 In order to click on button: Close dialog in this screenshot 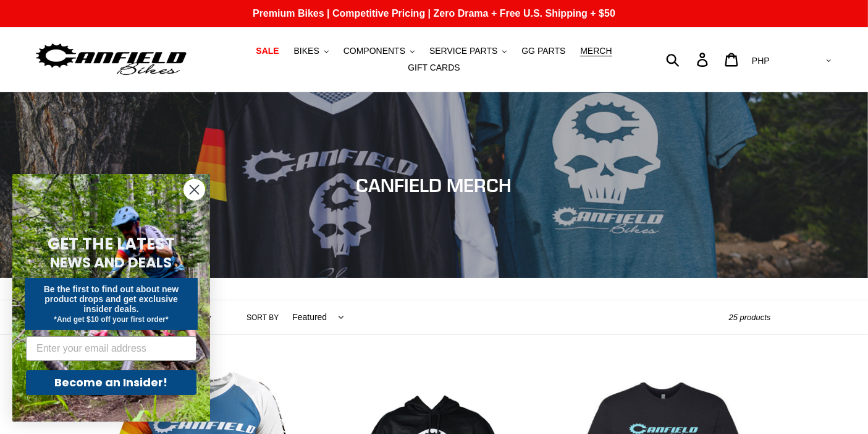, I will do `click(194, 189)`.